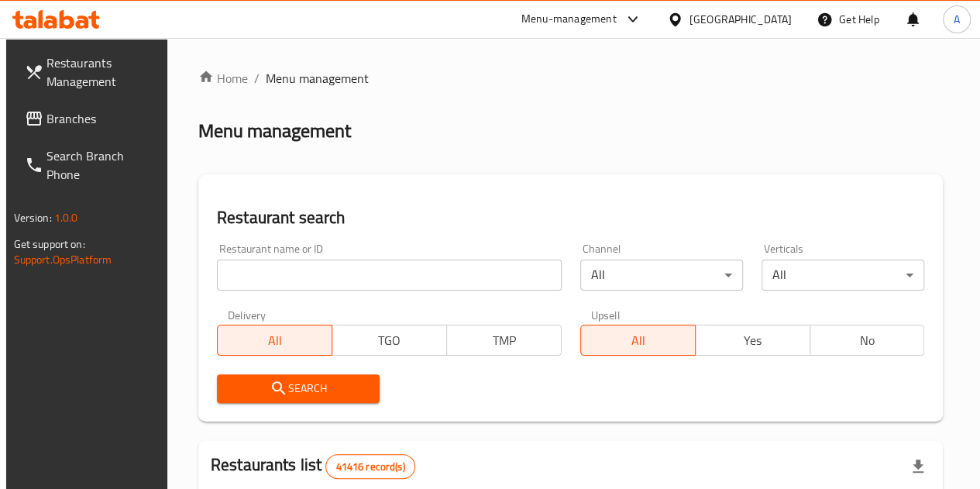 The image size is (980, 489). Describe the element at coordinates (389, 275) in the screenshot. I see `input: Search for restaurant name or ID..` at that location.